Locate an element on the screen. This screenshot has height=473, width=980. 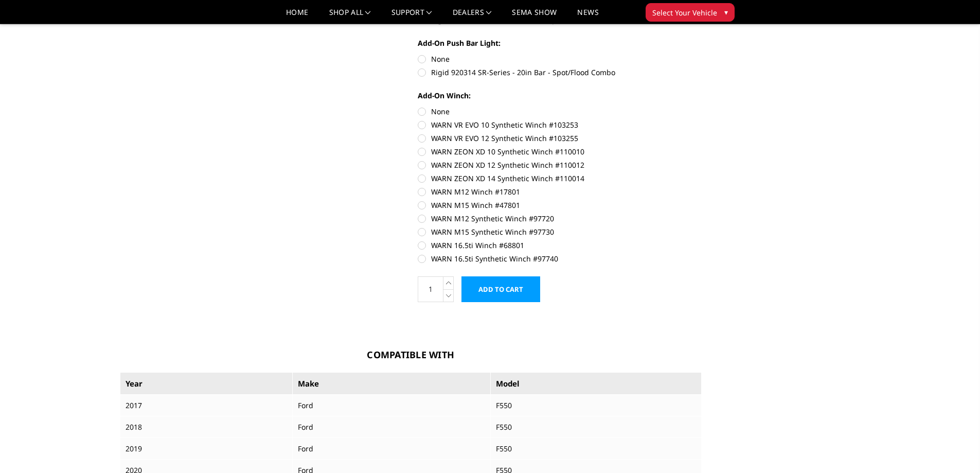
label: WARN 16.5ti Winch #68801 is located at coordinates (560, 245).